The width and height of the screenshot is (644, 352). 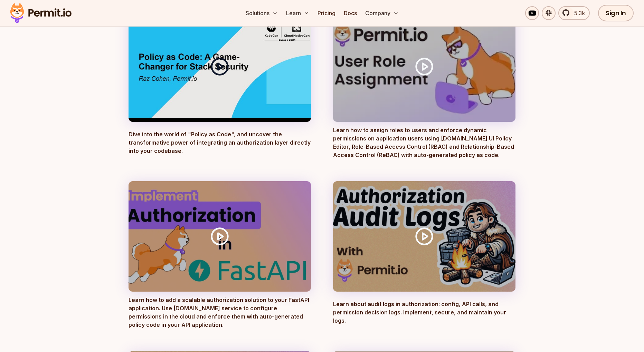 I want to click on p: Learn how to assign roles to users and enforce dynamic permissions on application users using [DO..., so click(x=424, y=143).